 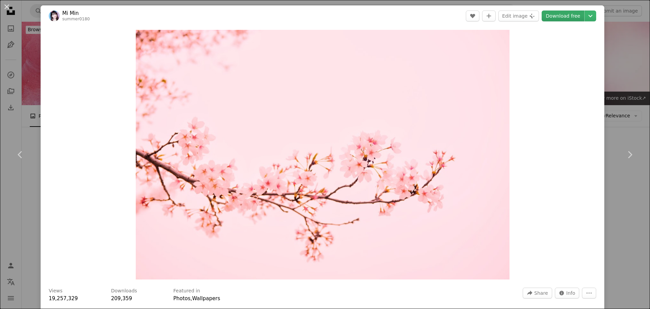 I want to click on span: 19,257,329, so click(x=63, y=298).